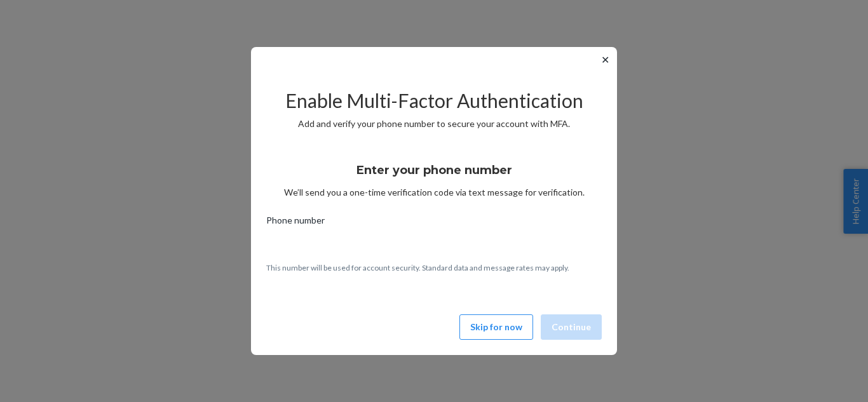  Describe the element at coordinates (434, 170) in the screenshot. I see `h3: Enter your phone number` at that location.